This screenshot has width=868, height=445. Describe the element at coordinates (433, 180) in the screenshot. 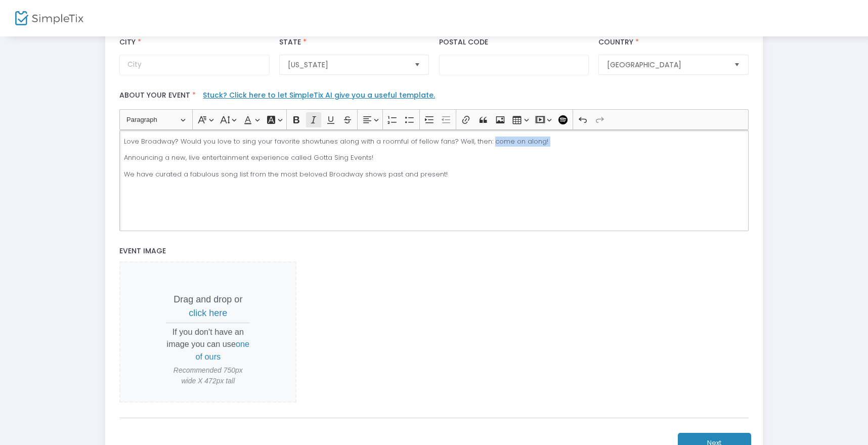

I see `div: Rich Text Editor, main` at that location.